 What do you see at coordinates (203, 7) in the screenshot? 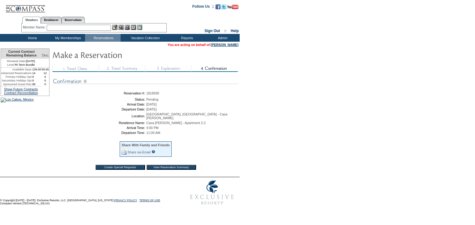
I see `td: Follow Us ::` at bounding box center [203, 7].